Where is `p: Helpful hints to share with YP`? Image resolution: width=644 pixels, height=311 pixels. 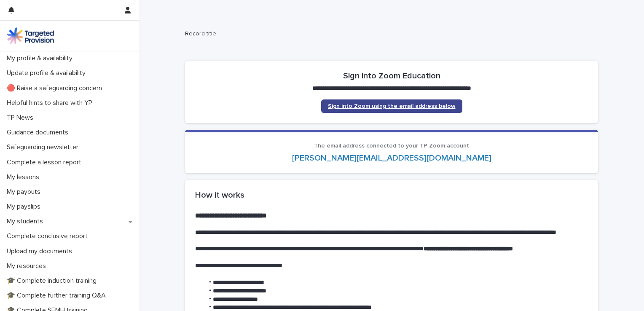 p: Helpful hints to share with YP is located at coordinates (51, 103).